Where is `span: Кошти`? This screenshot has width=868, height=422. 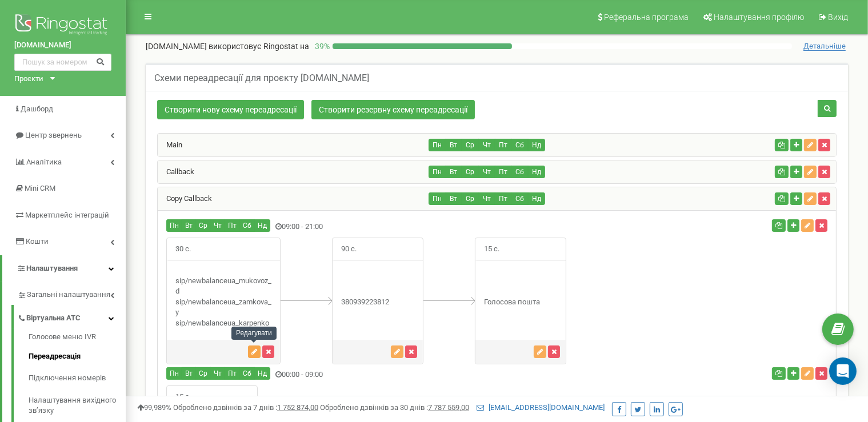 span: Кошти is located at coordinates (37, 241).